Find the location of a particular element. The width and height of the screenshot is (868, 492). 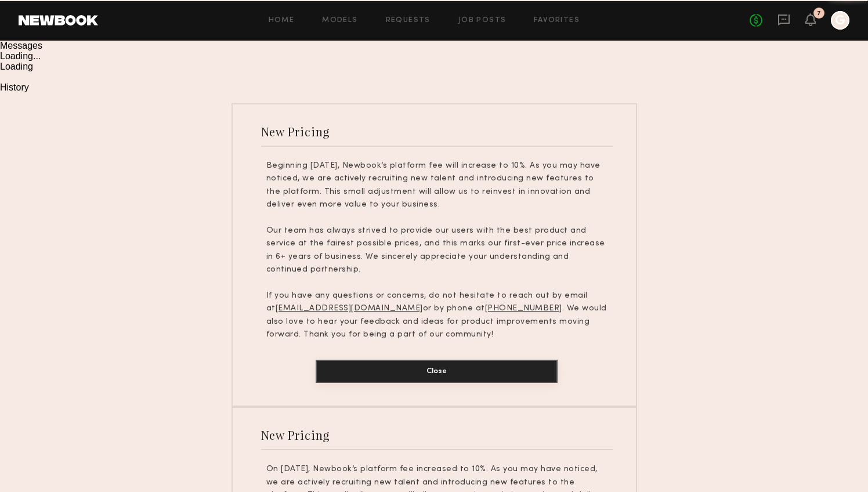

a: G is located at coordinates (841, 20).